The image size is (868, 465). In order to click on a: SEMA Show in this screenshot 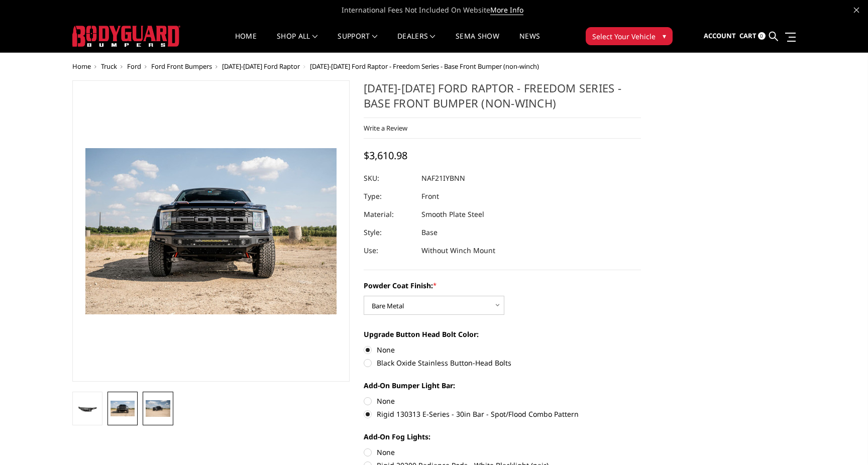, I will do `click(477, 42)`.